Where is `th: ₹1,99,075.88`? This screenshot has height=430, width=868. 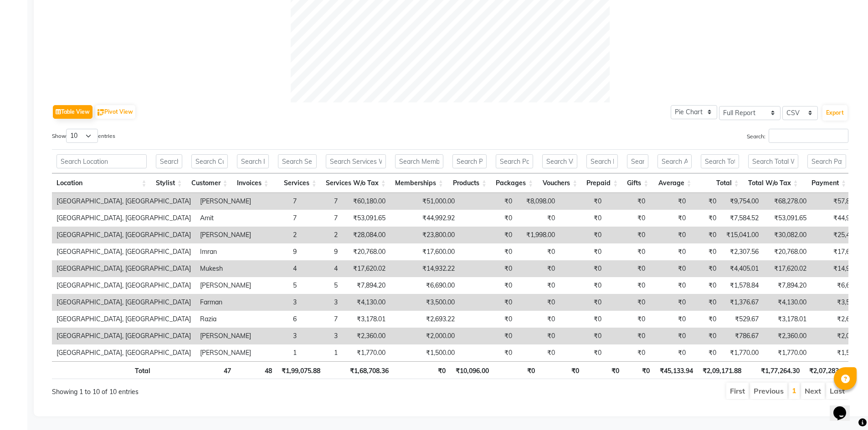
th: ₹1,99,075.88 is located at coordinates (301, 370).